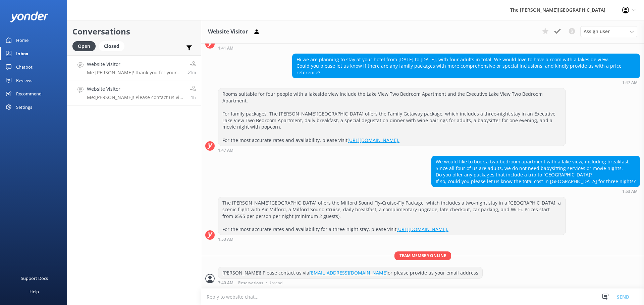 The width and height of the screenshot is (644, 305). Describe the element at coordinates (29, 17) in the screenshot. I see `img: yonder-white-logo.png` at that location.